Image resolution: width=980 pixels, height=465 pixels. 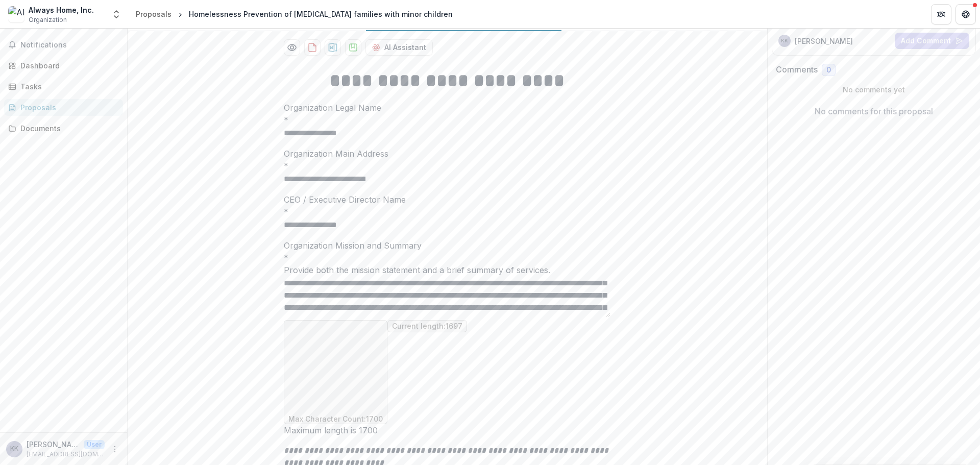 I want to click on span: 0, so click(x=828, y=70).